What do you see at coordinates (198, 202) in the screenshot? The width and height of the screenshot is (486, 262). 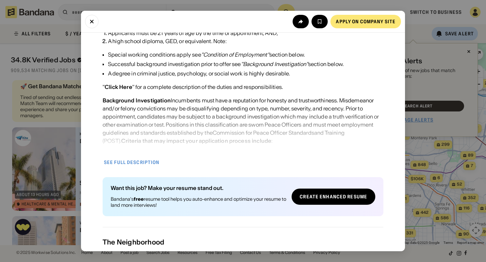 I see `div: Bandana's resume tool helps you auto-enhance and optimize your resume to land more interviews!` at bounding box center [198, 202].